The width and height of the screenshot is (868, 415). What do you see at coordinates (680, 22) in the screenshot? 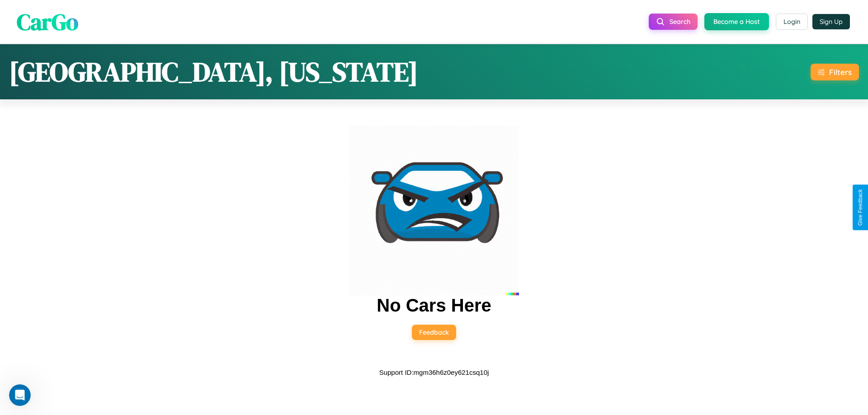
I see `span: Search` at bounding box center [680, 22].